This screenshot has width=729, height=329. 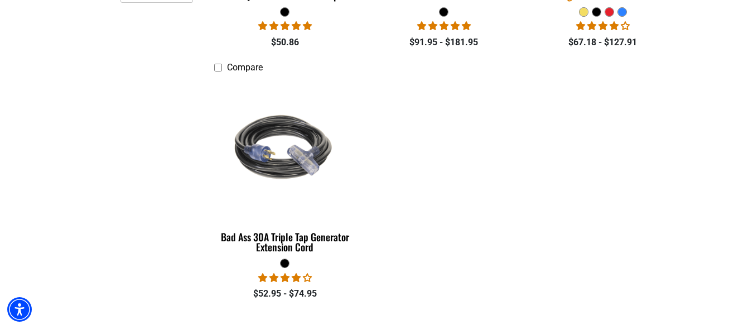 What do you see at coordinates (285, 277) in the screenshot?
I see `span: 4.00 stars` at bounding box center [285, 277].